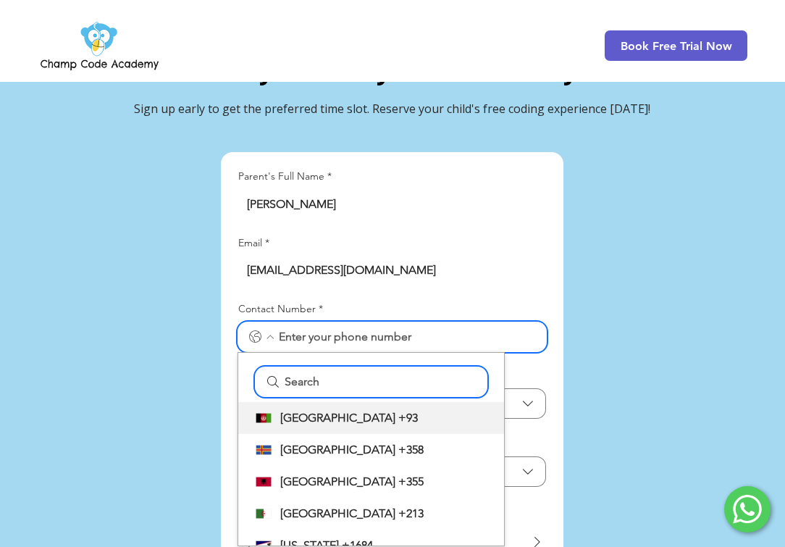 This screenshot has height=547, width=785. What do you see at coordinates (338, 482) in the screenshot?
I see `span: Albania` at bounding box center [338, 482].